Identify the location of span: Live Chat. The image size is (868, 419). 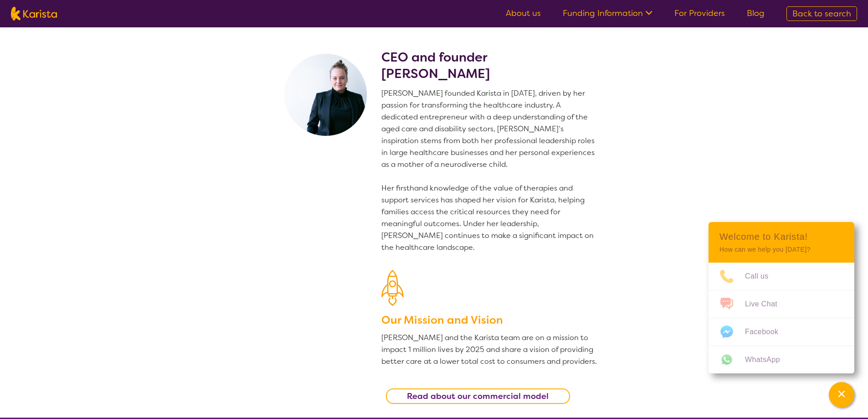
(766, 304).